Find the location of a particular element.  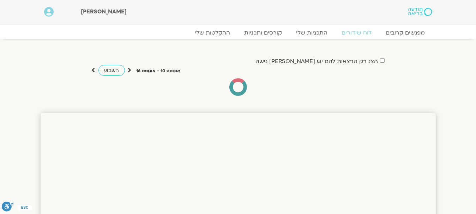

a: השבוע is located at coordinates (111, 70).